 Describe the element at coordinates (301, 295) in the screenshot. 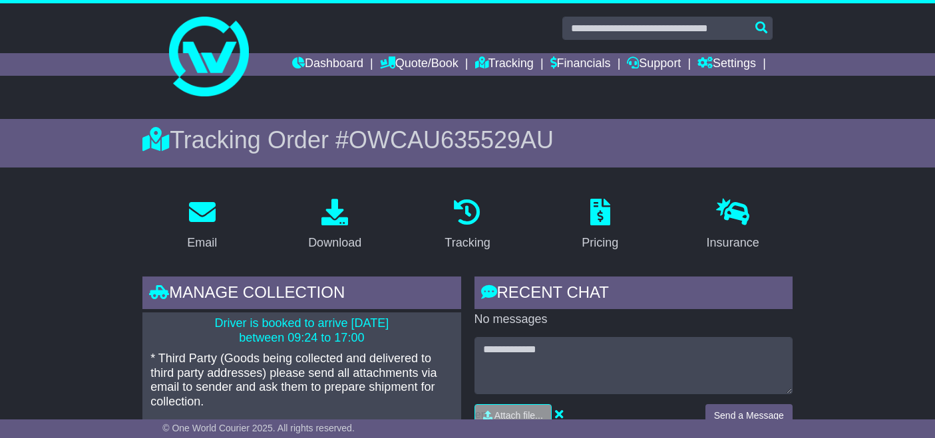

I see `div: Manage collection` at that location.